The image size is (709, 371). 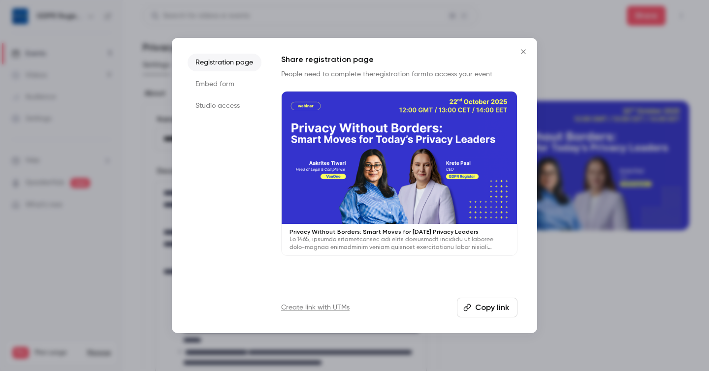 What do you see at coordinates (224, 63) in the screenshot?
I see `li: Registration page` at bounding box center [224, 63].